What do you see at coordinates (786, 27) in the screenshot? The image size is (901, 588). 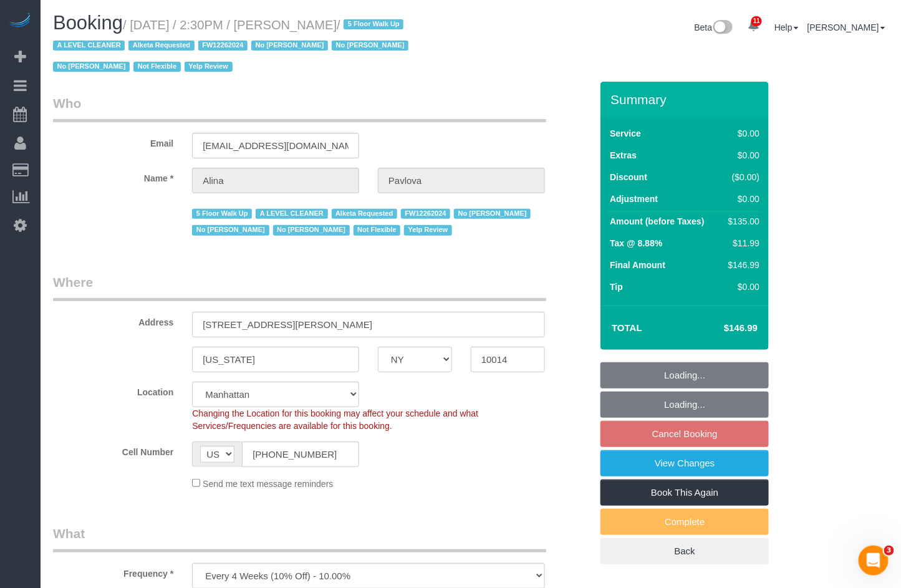 I see `a: Help` at bounding box center [786, 27].